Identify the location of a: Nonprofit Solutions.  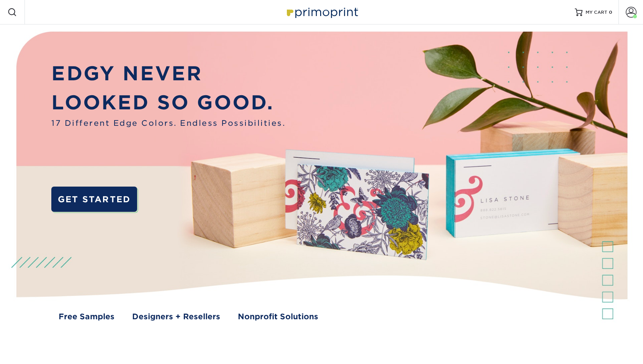
(278, 317).